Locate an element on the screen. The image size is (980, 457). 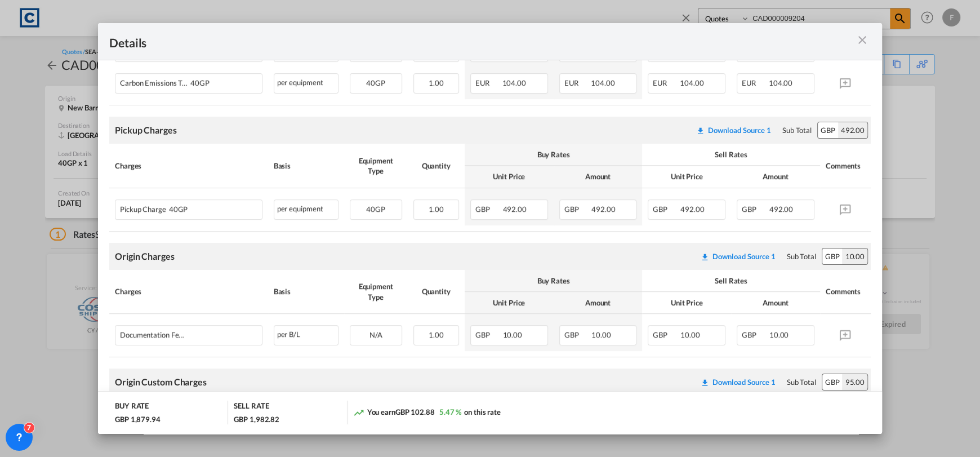
div: Carbon Emissions Trading System Surcharge is located at coordinates (171, 81).